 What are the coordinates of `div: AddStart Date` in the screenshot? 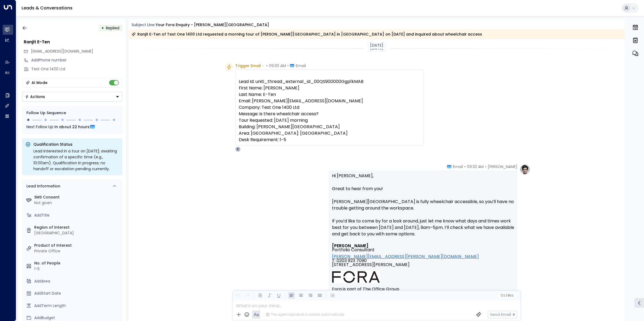 It's located at (77, 293).